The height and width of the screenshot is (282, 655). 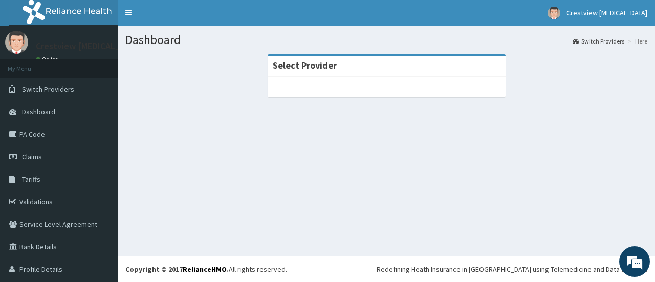 What do you see at coordinates (38, 112) in the screenshot?
I see `span: Dashboard` at bounding box center [38, 112].